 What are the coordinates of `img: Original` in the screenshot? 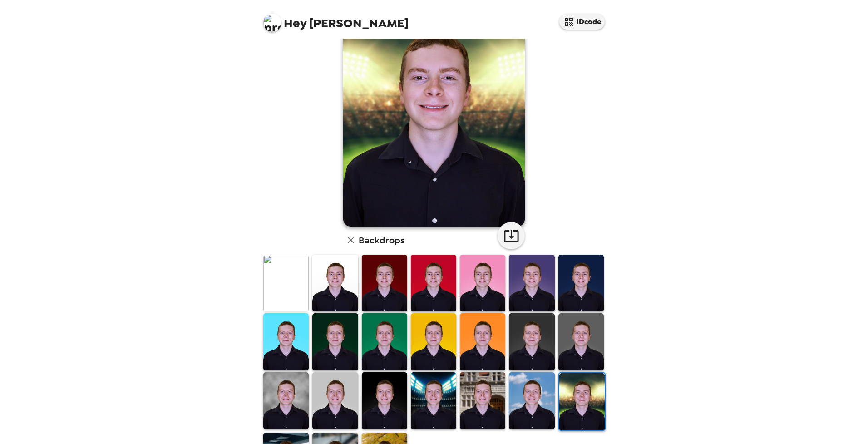 It's located at (286, 283).